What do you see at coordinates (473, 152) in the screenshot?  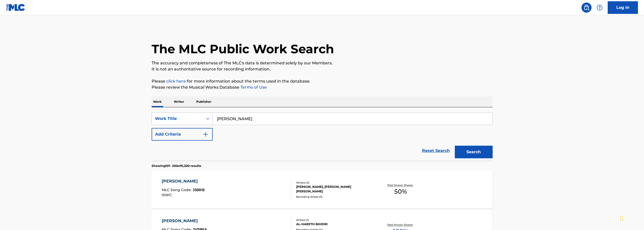 I see `button: Search` at bounding box center [473, 152].